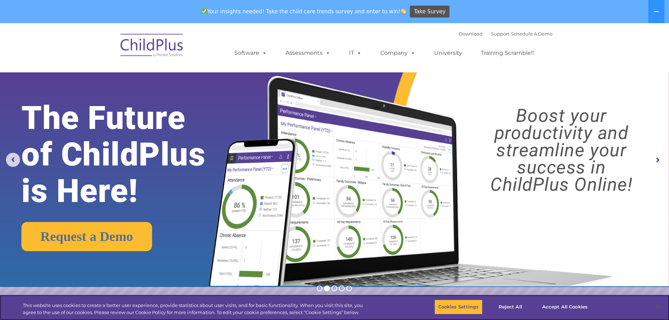 The width and height of the screenshot is (669, 320). I want to click on img: ChildPlus by Procare Solutions, so click(152, 46).